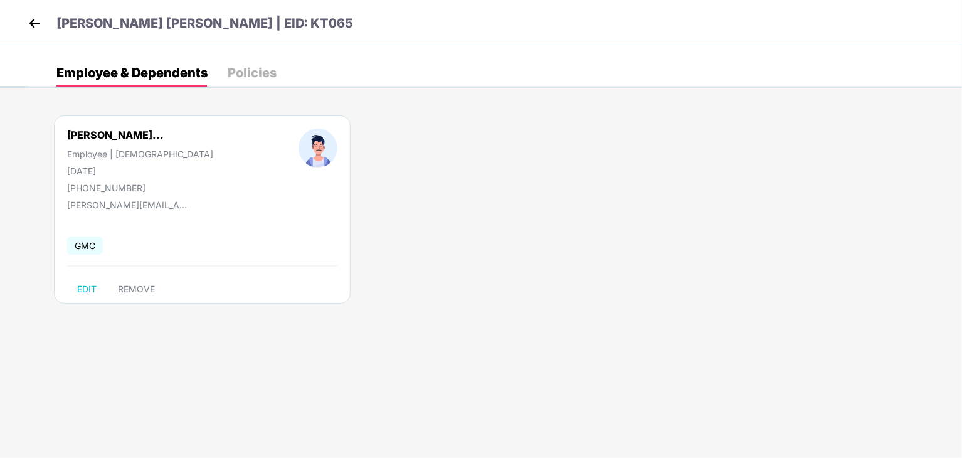 The width and height of the screenshot is (962, 458). Describe the element at coordinates (318, 148) in the screenshot. I see `img: profileImage` at that location.